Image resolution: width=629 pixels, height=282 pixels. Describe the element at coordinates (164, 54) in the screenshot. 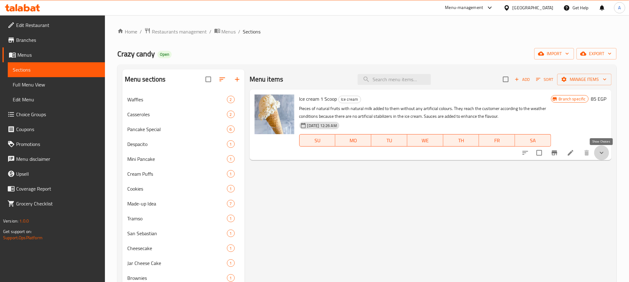

I see `span: Open` at that location.